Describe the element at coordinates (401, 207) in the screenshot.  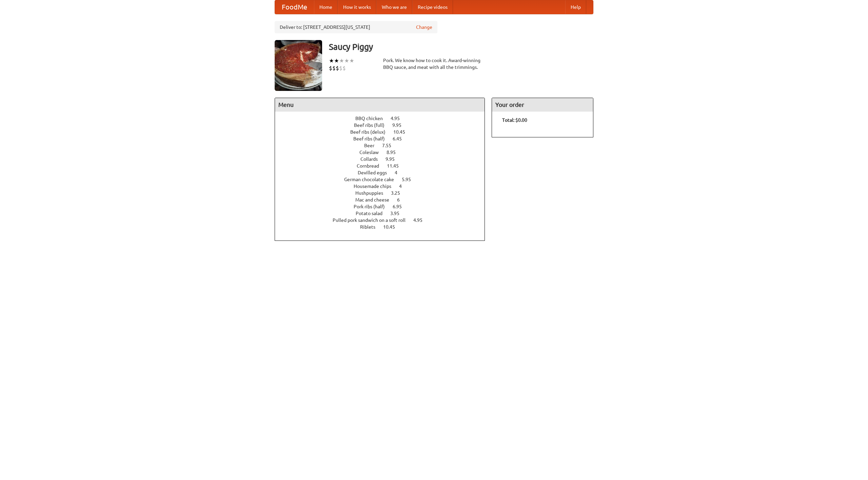
I see `span: 6.95` at that location.